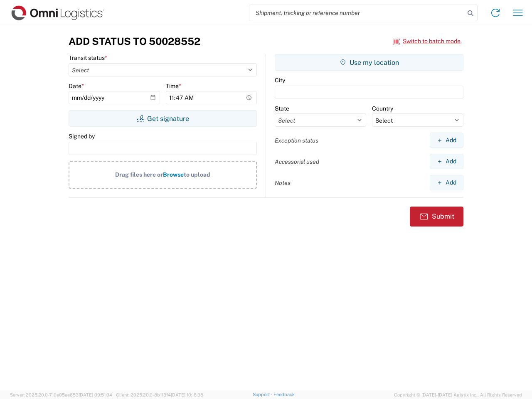 The height and width of the screenshot is (399, 532). Describe the element at coordinates (82, 136) in the screenshot. I see `label: Signed by` at that location.